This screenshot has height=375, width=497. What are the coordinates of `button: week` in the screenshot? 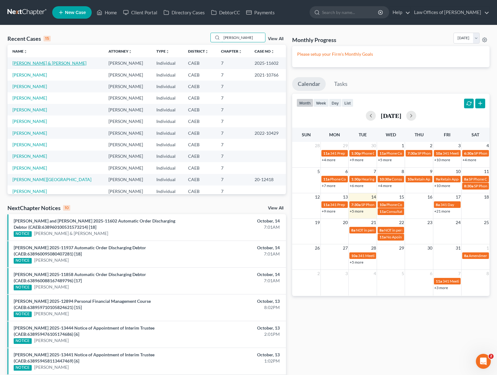 It's located at (321, 103).